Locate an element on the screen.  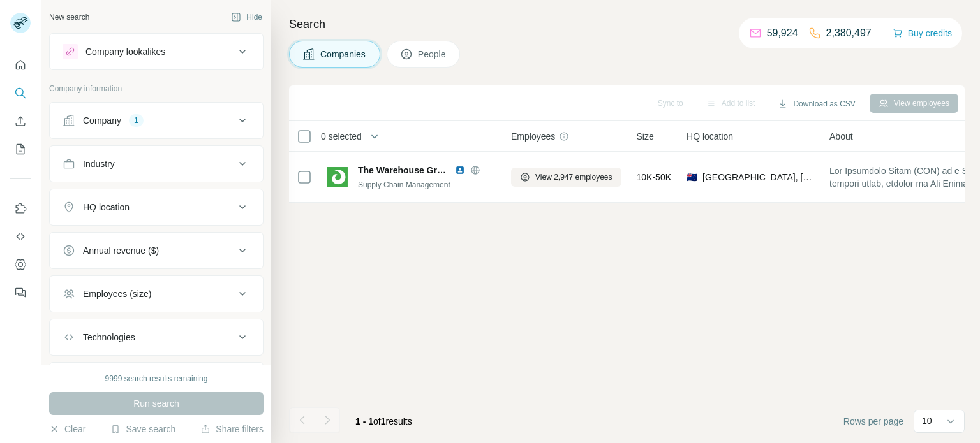
button: Share filters is located at coordinates (231, 429).